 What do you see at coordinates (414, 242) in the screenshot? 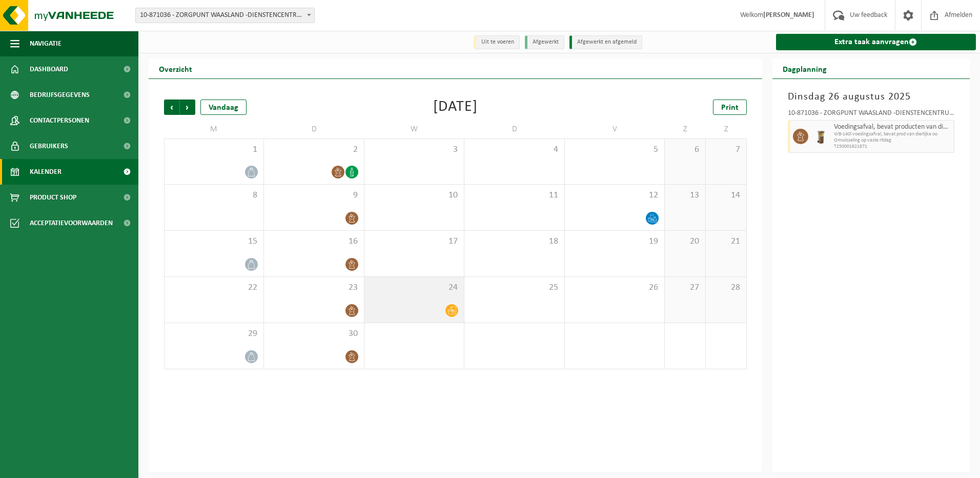
I see `span: 17` at bounding box center [414, 242].